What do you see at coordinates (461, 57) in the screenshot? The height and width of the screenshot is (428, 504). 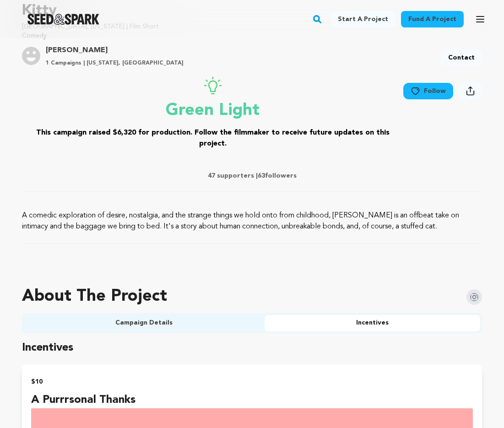 I see `a: Contact` at bounding box center [461, 57].